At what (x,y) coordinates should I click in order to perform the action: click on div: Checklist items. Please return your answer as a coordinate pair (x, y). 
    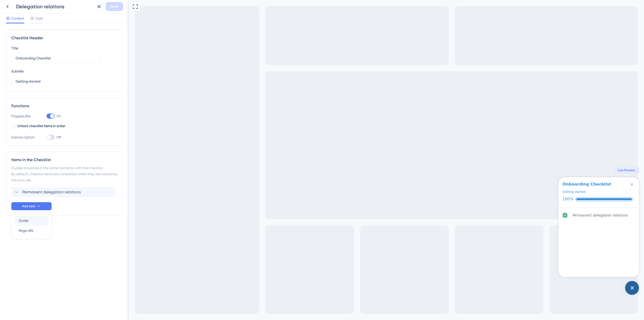
    Looking at the image, I should click on (470, 243).